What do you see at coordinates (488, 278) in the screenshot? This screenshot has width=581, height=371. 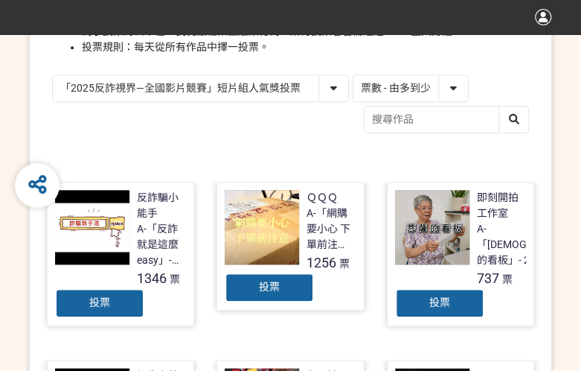 I see `span: 737` at bounding box center [488, 278].